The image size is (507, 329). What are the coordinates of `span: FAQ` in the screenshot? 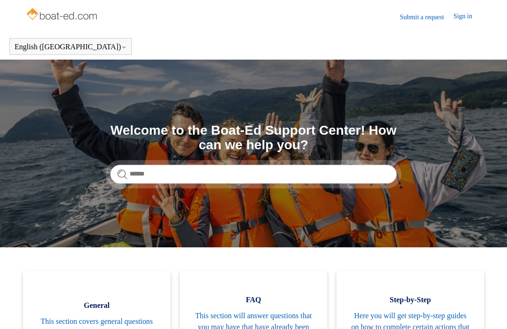 It's located at (254, 300).